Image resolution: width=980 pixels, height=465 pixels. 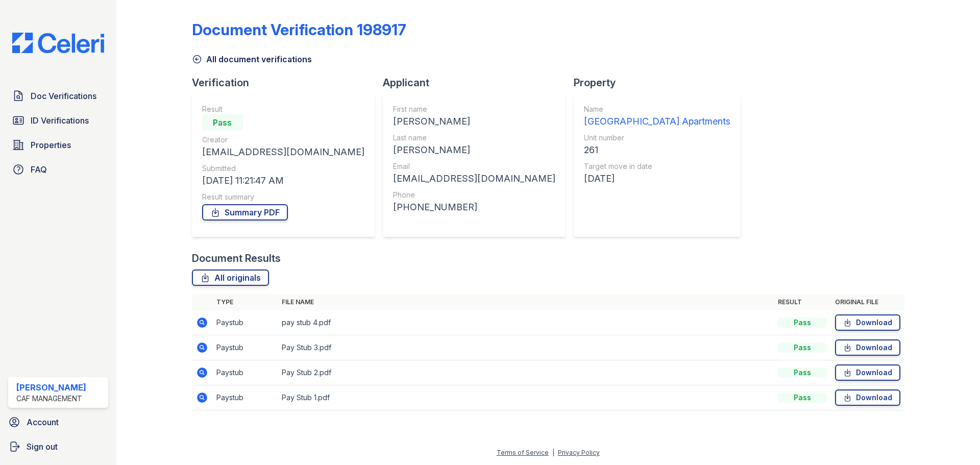 What do you see at coordinates (42, 447) in the screenshot?
I see `span: Sign out` at bounding box center [42, 447].